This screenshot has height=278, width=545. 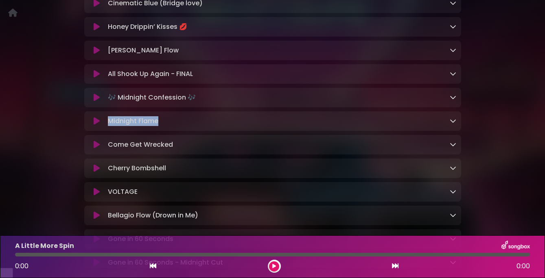 What do you see at coordinates (140, 145) in the screenshot?
I see `p: Come Get Wrecked` at bounding box center [140, 145].